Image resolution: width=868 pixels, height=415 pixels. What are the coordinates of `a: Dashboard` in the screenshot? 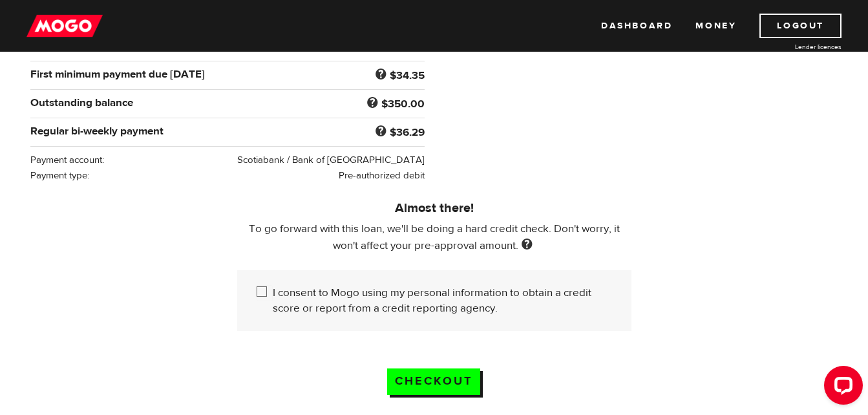 It's located at (637, 26).